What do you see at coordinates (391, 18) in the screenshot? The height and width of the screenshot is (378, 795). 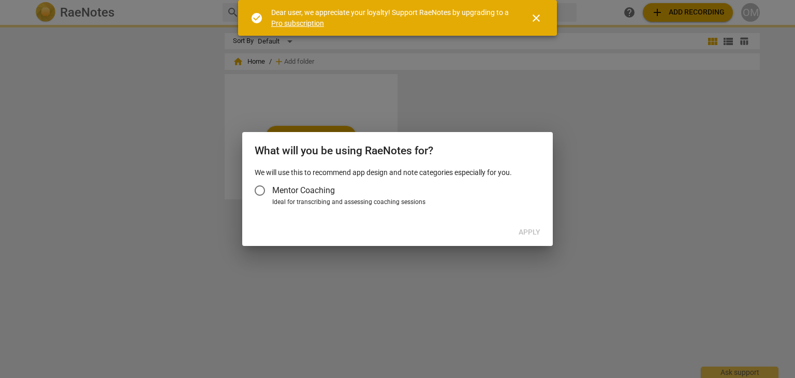 I see `div: Dear user, we appreciate your loyalty! Support RaeNotes by upgrading to a` at bounding box center [391, 18].